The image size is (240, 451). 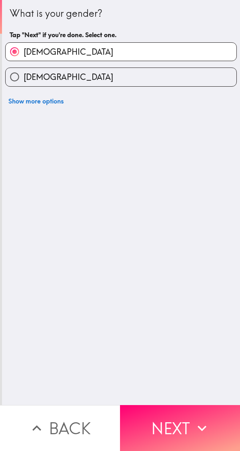 I want to click on h6: Tap "Next" if you're done. Select one., so click(x=121, y=35).